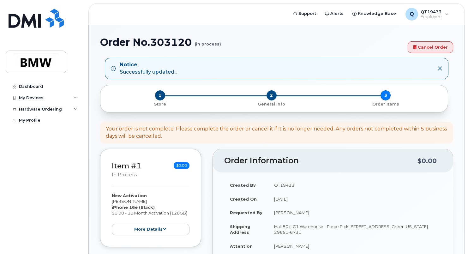 The image size is (468, 254). What do you see at coordinates (160, 104) in the screenshot?
I see `a: 1 Store` at bounding box center [160, 104].